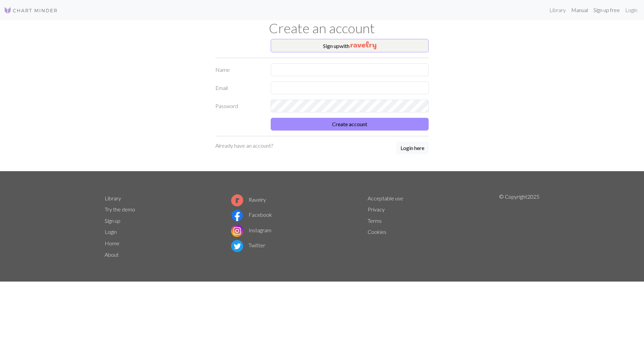  What do you see at coordinates (349, 124) in the screenshot?
I see `button: Create account` at bounding box center [349, 124].